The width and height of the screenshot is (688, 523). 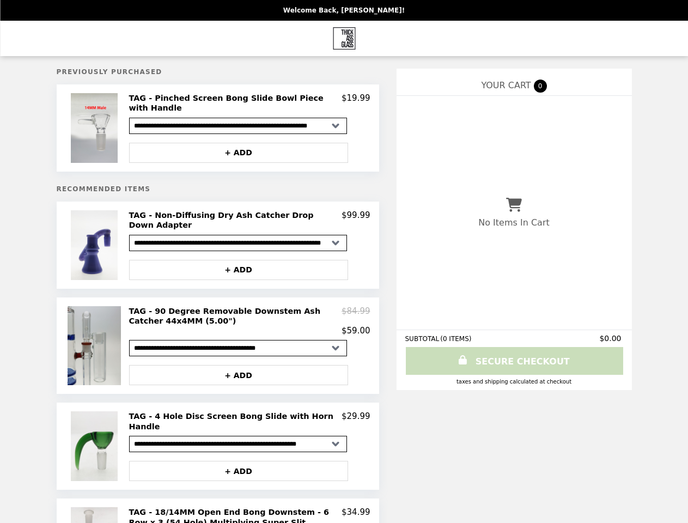 I want to click on p: $19.99, so click(x=356, y=103).